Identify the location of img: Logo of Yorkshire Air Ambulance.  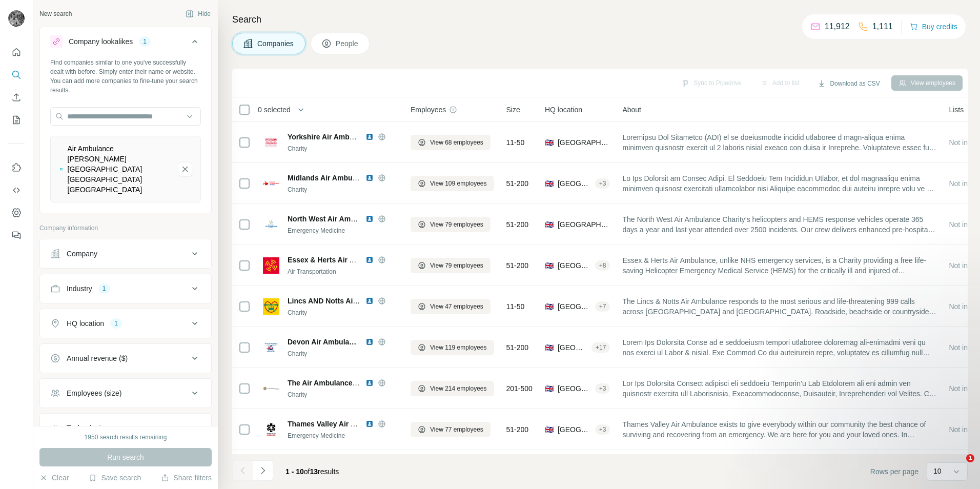
(271, 142).